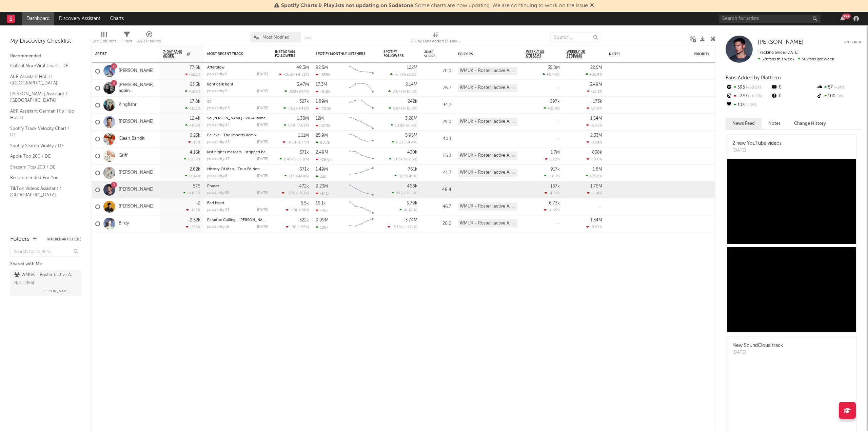 Image resolution: width=868 pixels, height=431 pixels. What do you see at coordinates (42, 178) in the screenshot?
I see `a: Recommended For You` at bounding box center [42, 178].